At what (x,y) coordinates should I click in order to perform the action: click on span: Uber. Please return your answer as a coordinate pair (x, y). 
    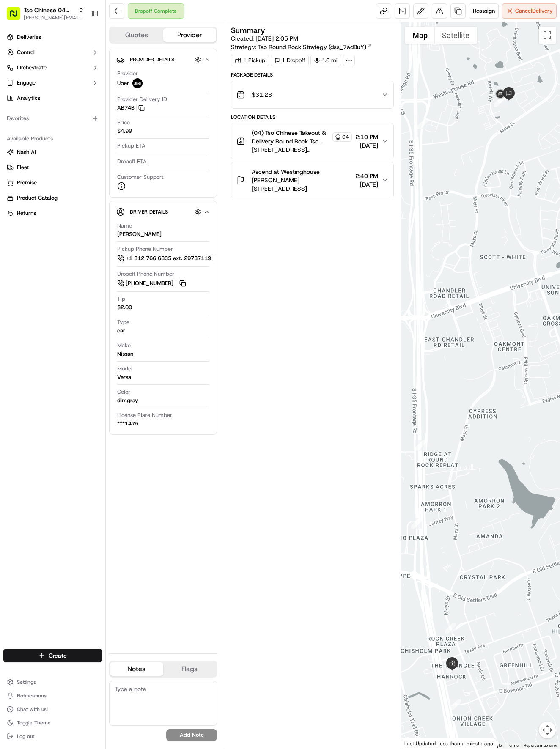
    Looking at the image, I should click on (123, 84).